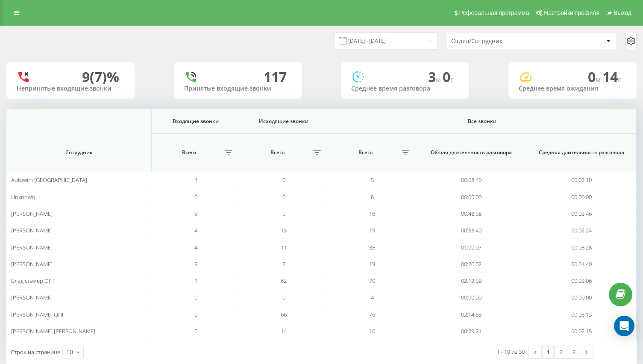  Describe the element at coordinates (510, 351) in the screenshot. I see `div: 1 - 10 из 30` at that location.